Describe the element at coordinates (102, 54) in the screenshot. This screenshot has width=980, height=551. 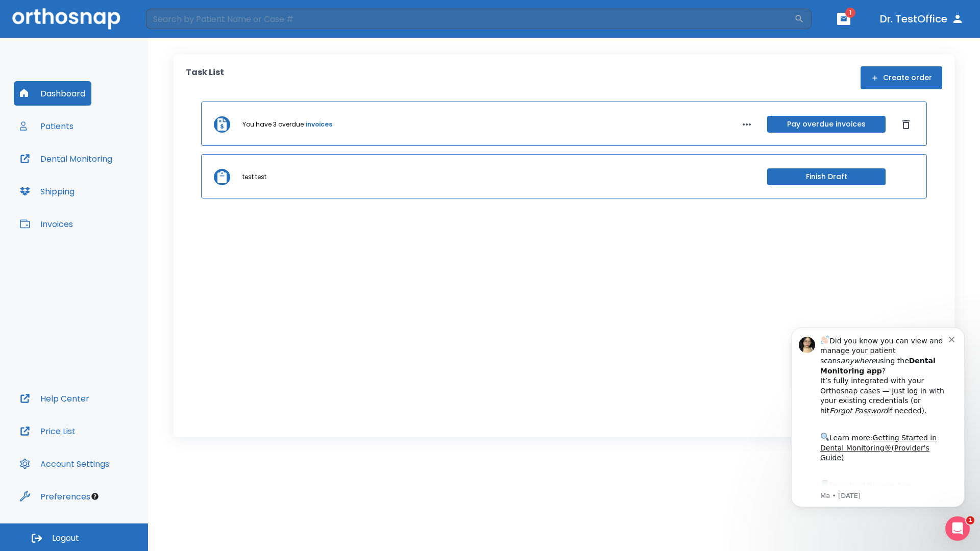
I see `b: Dental Monitoring app` at that location.